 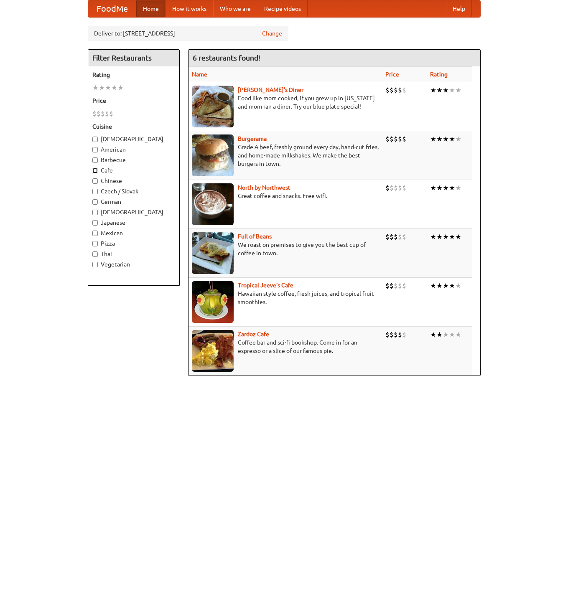 What do you see at coordinates (392, 74) in the screenshot?
I see `a: Price` at bounding box center [392, 74].